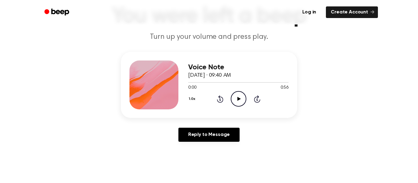  I want to click on span: 0:00, so click(192, 88).